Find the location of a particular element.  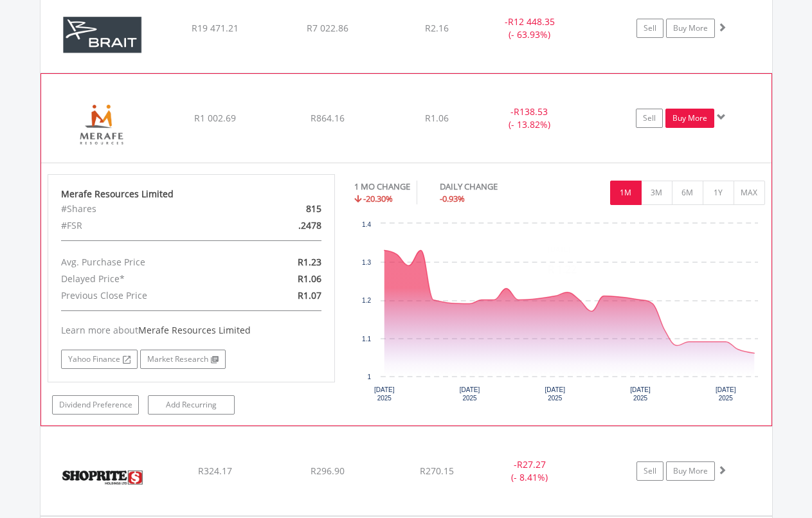

img: EQU.ZA.SHP.png is located at coordinates (102, 478).